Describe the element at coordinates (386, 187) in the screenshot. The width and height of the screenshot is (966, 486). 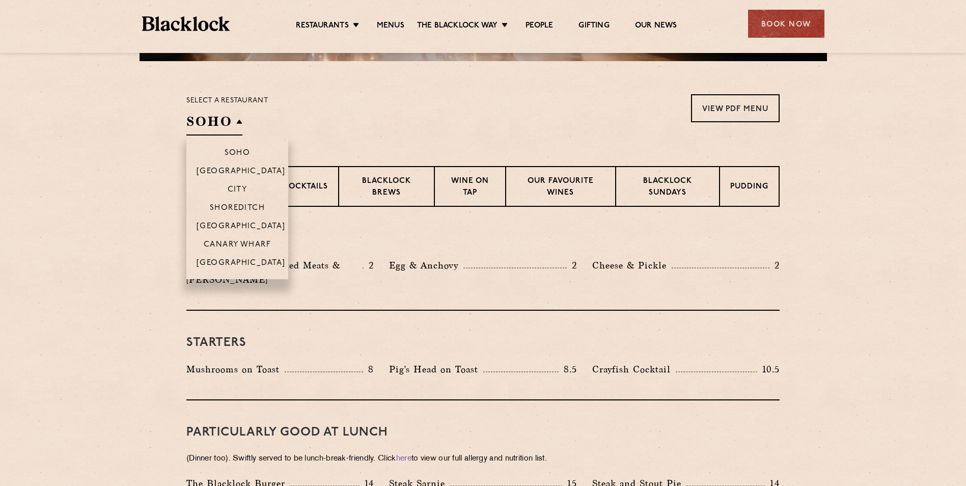
I see `p: Blacklock Brews` at that location.